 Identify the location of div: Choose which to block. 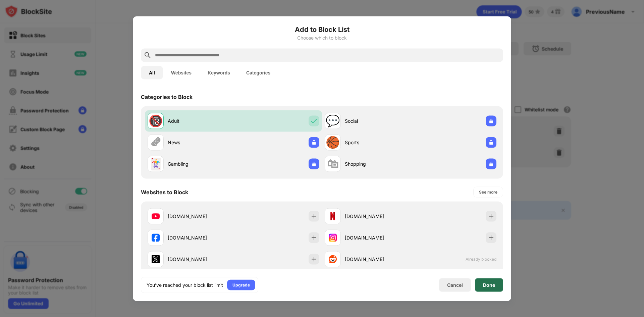
(322, 37).